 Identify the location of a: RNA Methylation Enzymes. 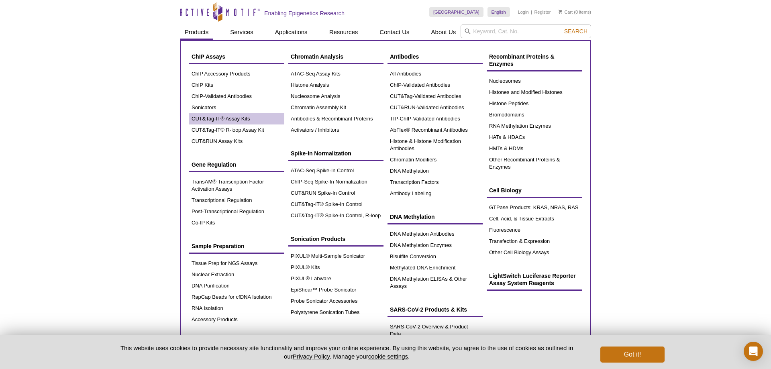
(534, 126).